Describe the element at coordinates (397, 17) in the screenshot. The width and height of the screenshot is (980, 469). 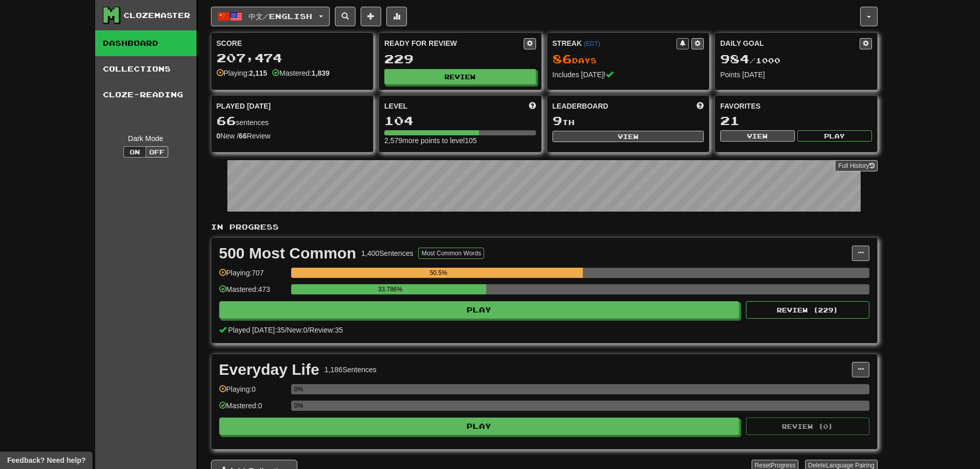
I see `button: More stats` at that location.